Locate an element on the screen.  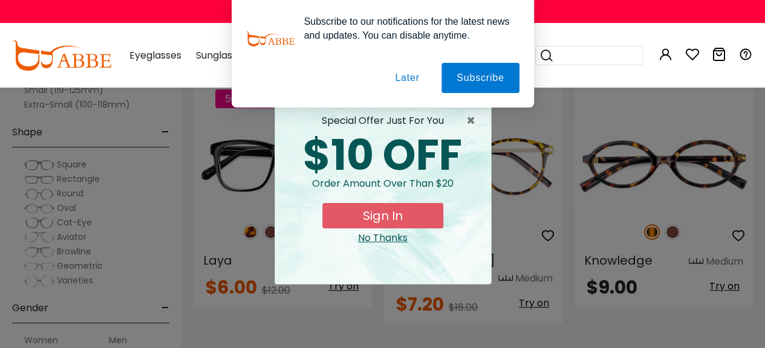
button: Subscribe is located at coordinates (480, 78).